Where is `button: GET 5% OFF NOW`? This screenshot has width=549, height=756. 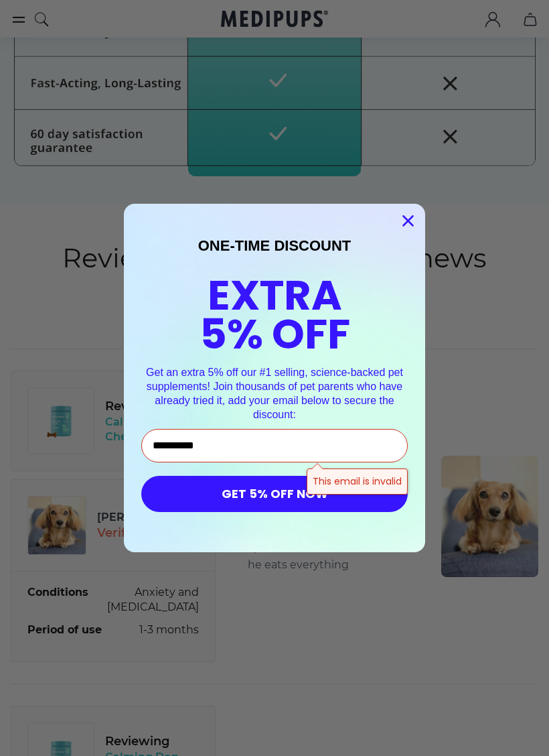 button: GET 5% OFF NOW is located at coordinates (275, 494).